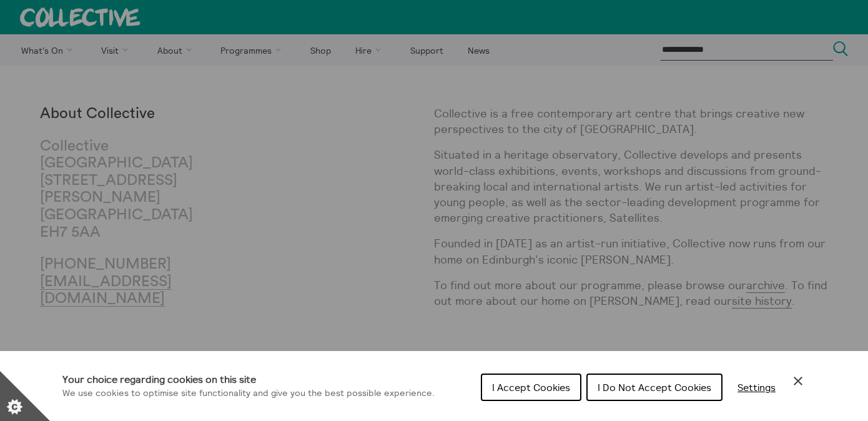 This screenshot has width=868, height=421. I want to click on p: We use cookies to optimise site functionality and give you the best possible experience., so click(248, 393).